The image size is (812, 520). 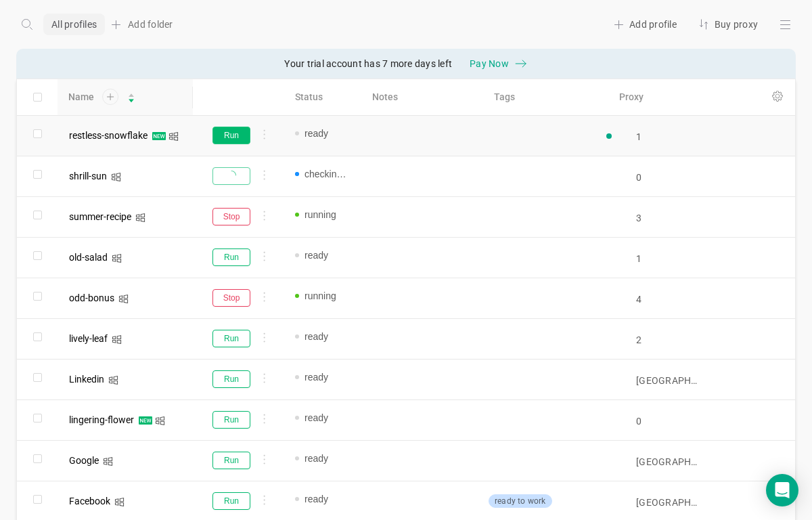 What do you see at coordinates (88, 338) in the screenshot?
I see `div: lively-leaf` at bounding box center [88, 338].